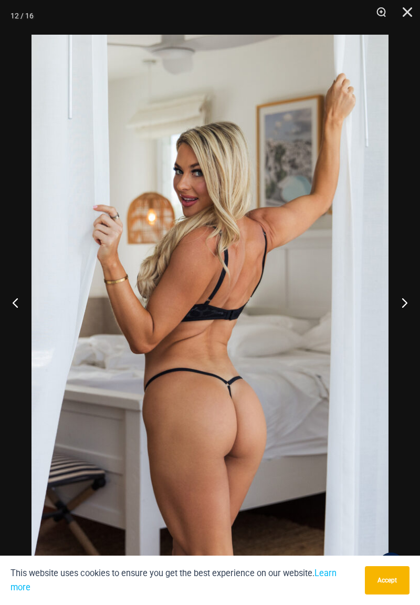  I want to click on button: Next, so click(400, 302).